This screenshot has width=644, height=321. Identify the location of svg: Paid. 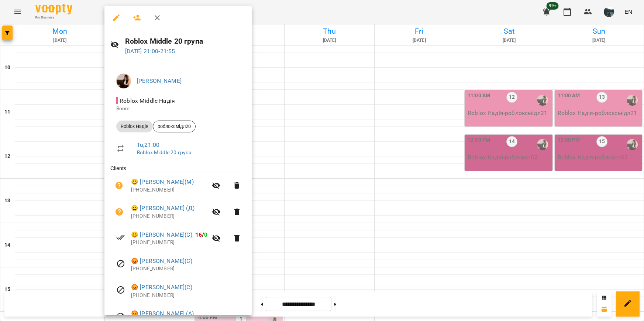
(121, 237).